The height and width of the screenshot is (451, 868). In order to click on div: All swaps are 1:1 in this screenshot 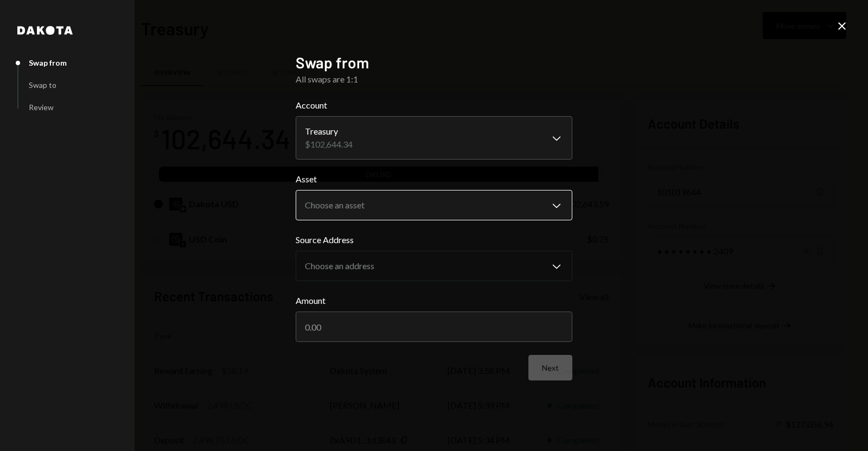, I will do `click(434, 79)`.